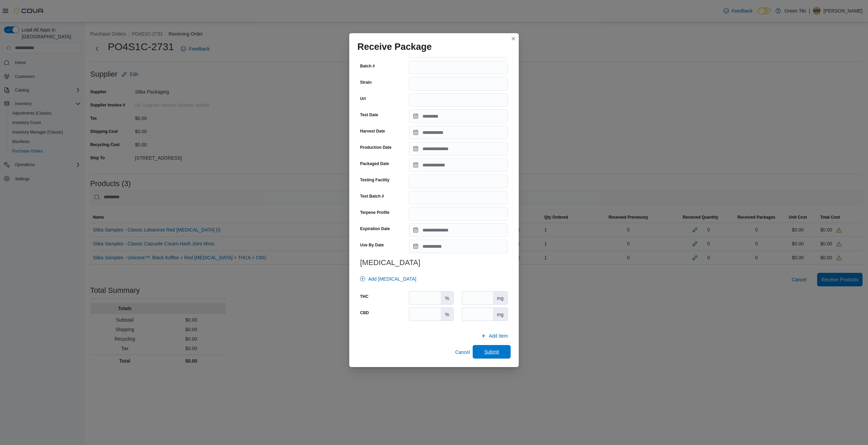  Describe the element at coordinates (491, 352) in the screenshot. I see `span: Submit` at that location.